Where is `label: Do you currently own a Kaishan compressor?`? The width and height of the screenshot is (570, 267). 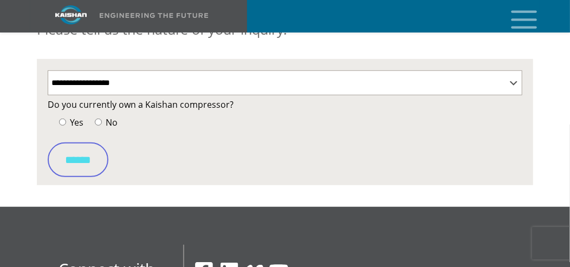
label: Do you currently own a Kaishan compressor? is located at coordinates (285, 104).